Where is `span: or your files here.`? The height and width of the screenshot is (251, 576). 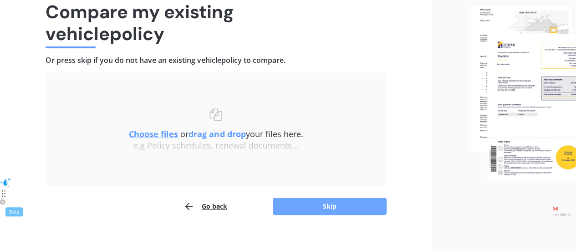
span: or your files here. is located at coordinates (216, 134).